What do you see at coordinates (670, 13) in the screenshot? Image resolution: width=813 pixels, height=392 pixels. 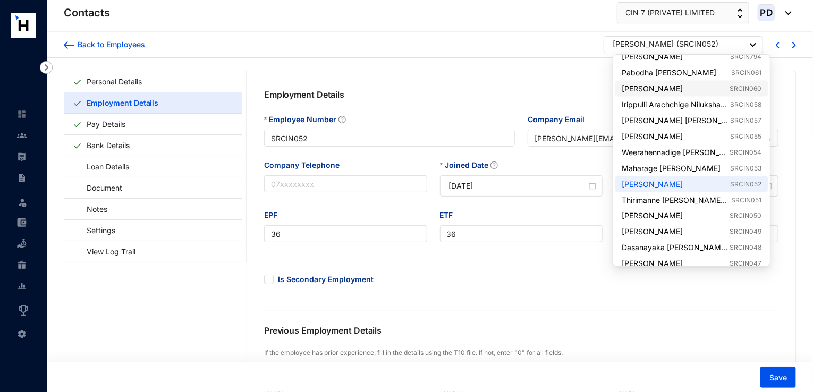 I see `span: CIN 7 (PRIVATE) LIMITED` at bounding box center [670, 13].